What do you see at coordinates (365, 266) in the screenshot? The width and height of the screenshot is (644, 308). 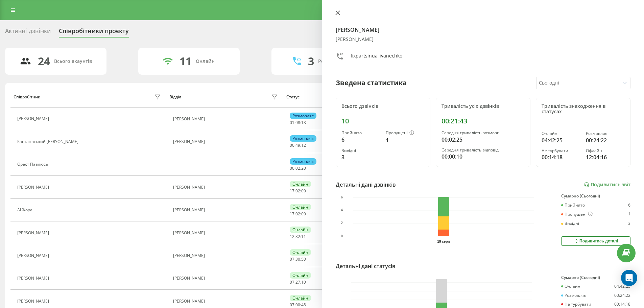 I see `div: Детальні дані статусів` at bounding box center [365, 266].